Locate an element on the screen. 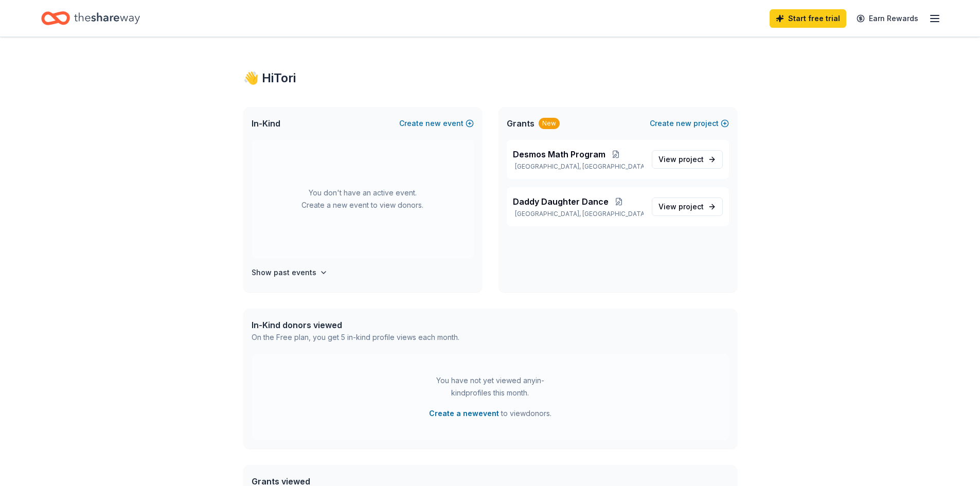 The height and width of the screenshot is (486, 980). button: Show past events is located at coordinates (290, 272).